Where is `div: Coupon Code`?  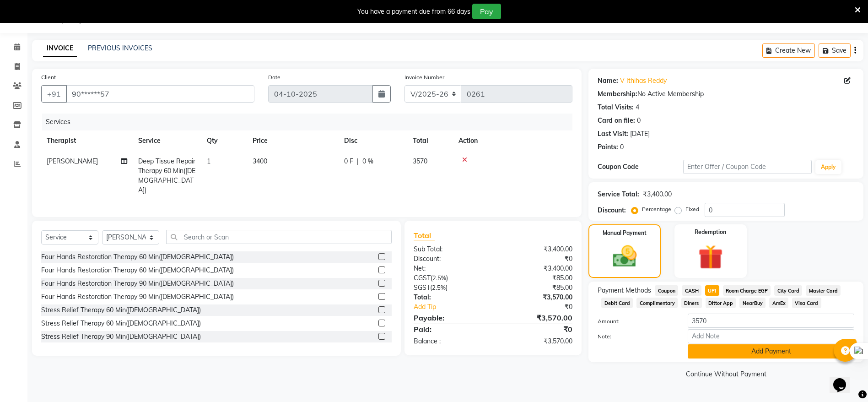 div: Coupon Code is located at coordinates (640, 167).